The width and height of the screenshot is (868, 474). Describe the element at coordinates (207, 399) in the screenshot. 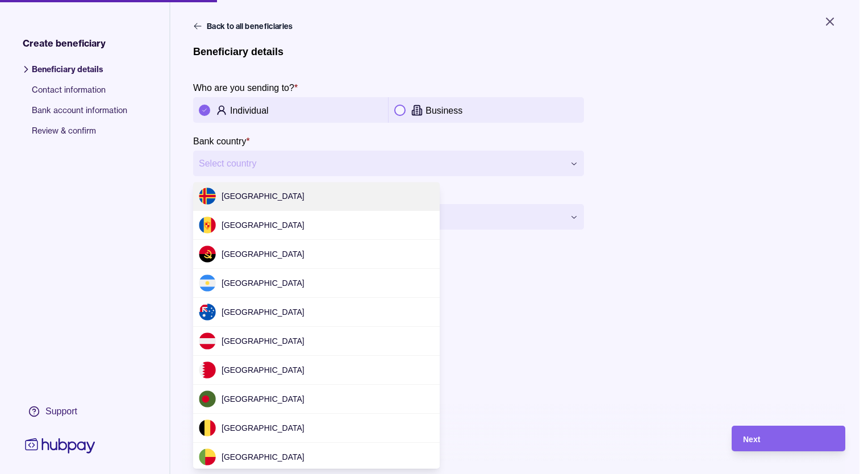

I see `img: bd` at that location.